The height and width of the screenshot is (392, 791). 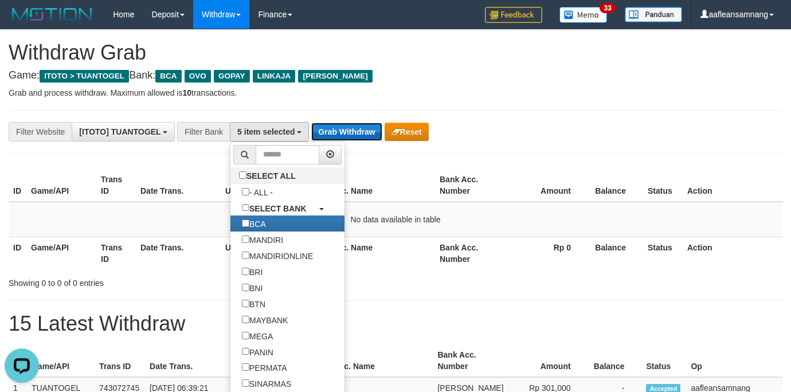 What do you see at coordinates (187, 93) in the screenshot?
I see `strong: 10` at bounding box center [187, 93].